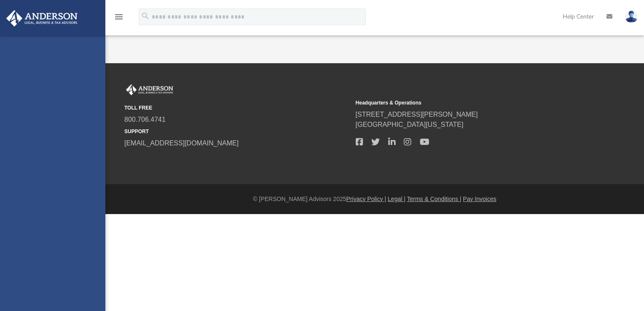 The width and height of the screenshot is (644, 311). Describe the element at coordinates (434, 199) in the screenshot. I see `a: Terms & Conditions |` at that location.